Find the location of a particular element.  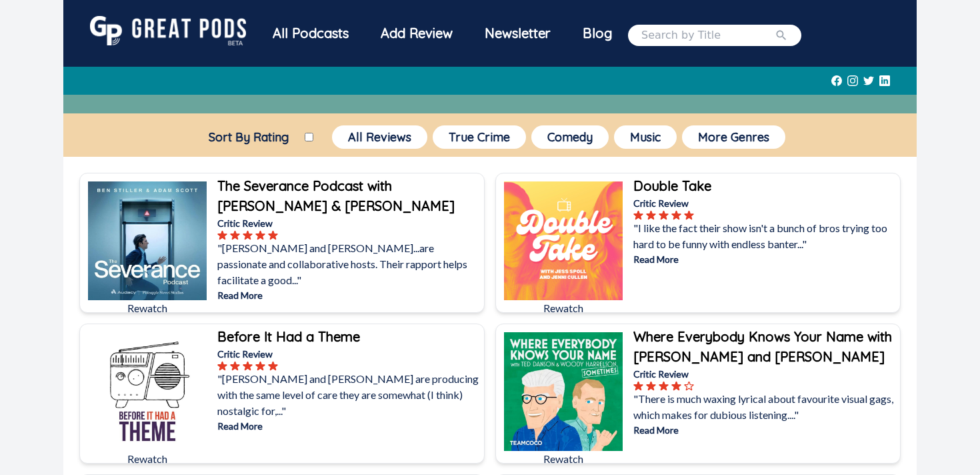

img: Where Everybody Knows Your Name with Ted Danson and Woody Harrelson is located at coordinates (563, 392).